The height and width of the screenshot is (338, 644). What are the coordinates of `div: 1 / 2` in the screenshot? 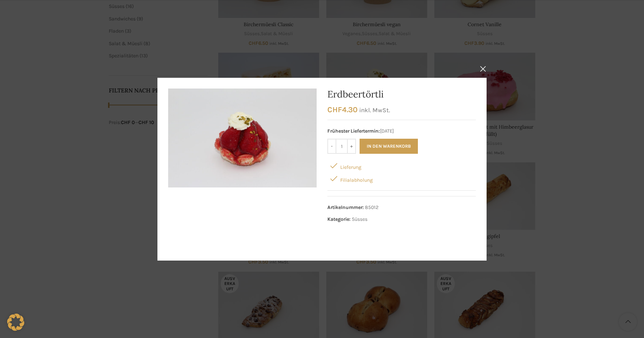 It's located at (242, 138).